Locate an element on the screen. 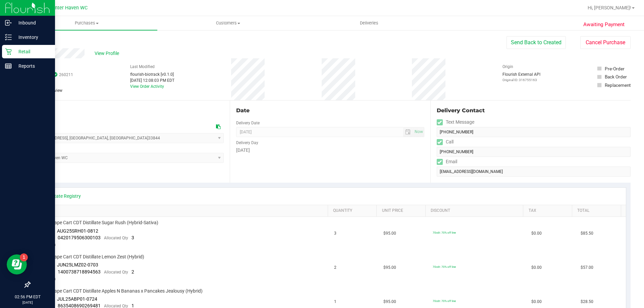 This screenshot has width=644, height=308. span: $28.50 is located at coordinates (587, 302).